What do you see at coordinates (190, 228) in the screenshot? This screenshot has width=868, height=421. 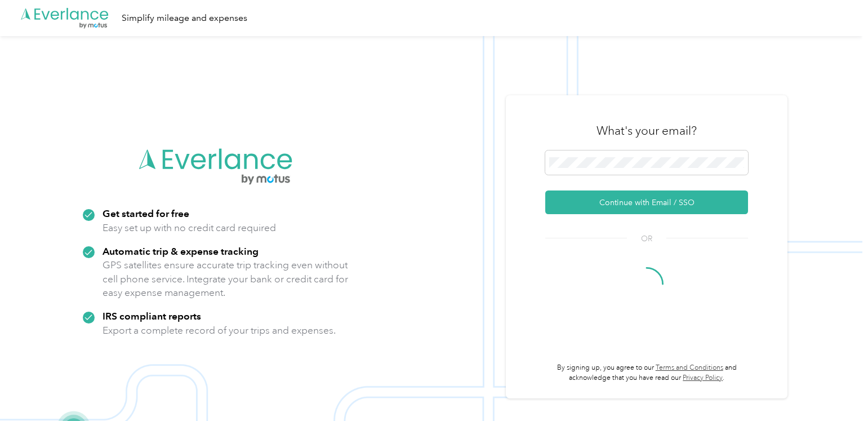 I see `p: Easy set up with no credit card required` at bounding box center [190, 228].